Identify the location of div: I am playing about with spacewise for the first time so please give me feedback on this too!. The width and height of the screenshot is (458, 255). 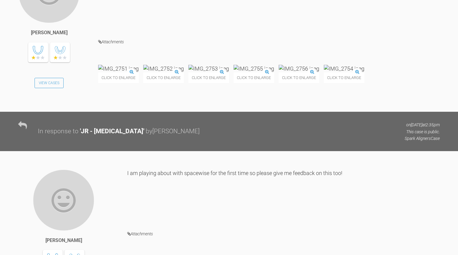
(284, 195).